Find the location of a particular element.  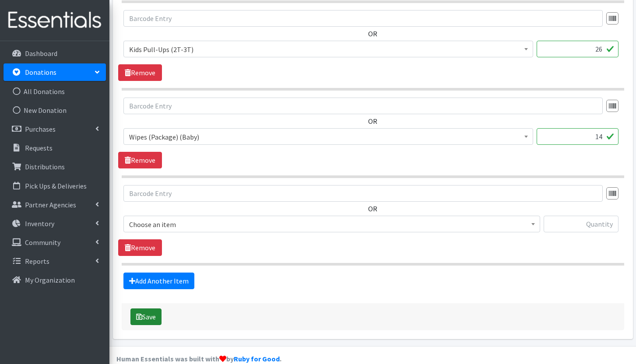

a: All Donations is located at coordinates (55, 92).